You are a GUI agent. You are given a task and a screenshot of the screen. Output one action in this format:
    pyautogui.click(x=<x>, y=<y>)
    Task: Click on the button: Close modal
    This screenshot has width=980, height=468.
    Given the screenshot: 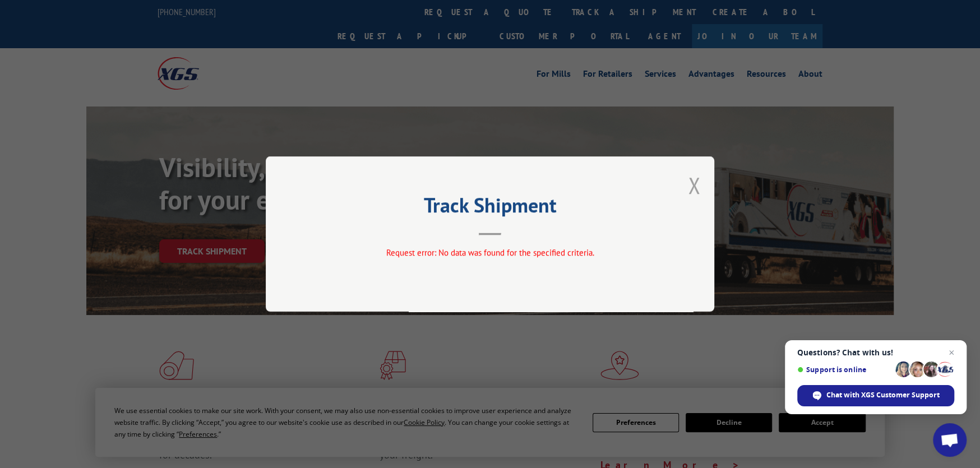 What is the action you would take?
    pyautogui.click(x=694, y=185)
    